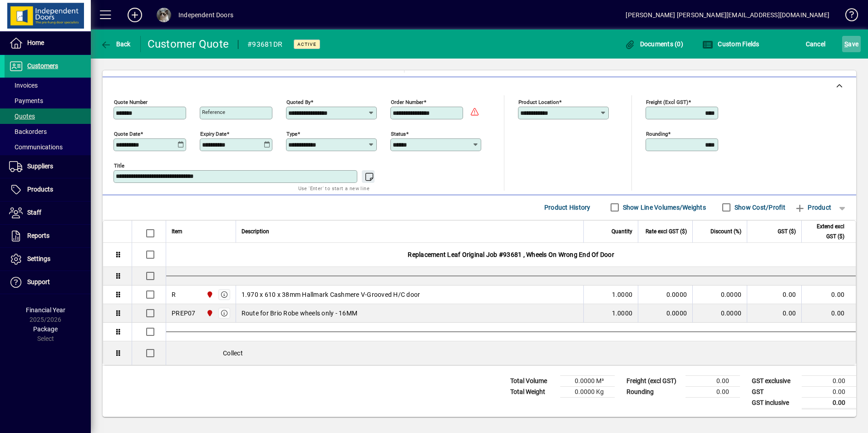 Image resolution: width=868 pixels, height=433 pixels. I want to click on a: Reports, so click(47, 236).